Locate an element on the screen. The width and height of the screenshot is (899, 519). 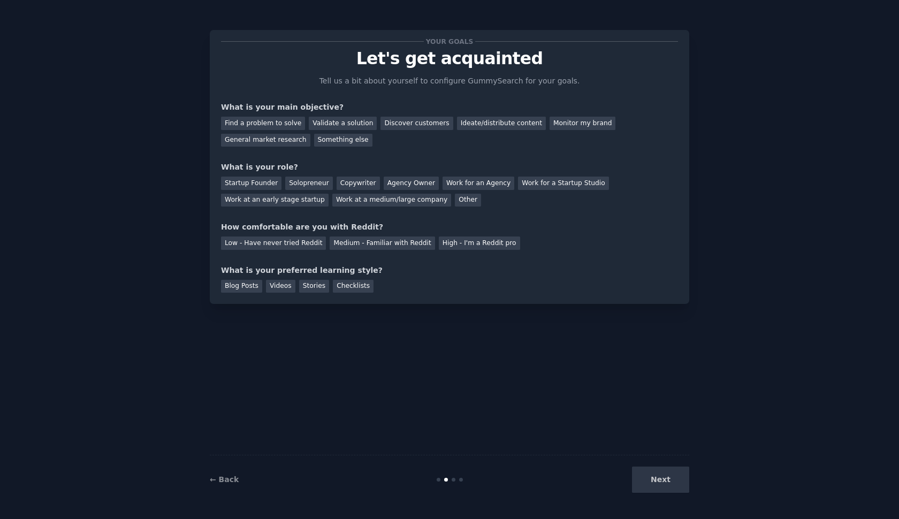
div: Work for a Startup Studio is located at coordinates (563, 183).